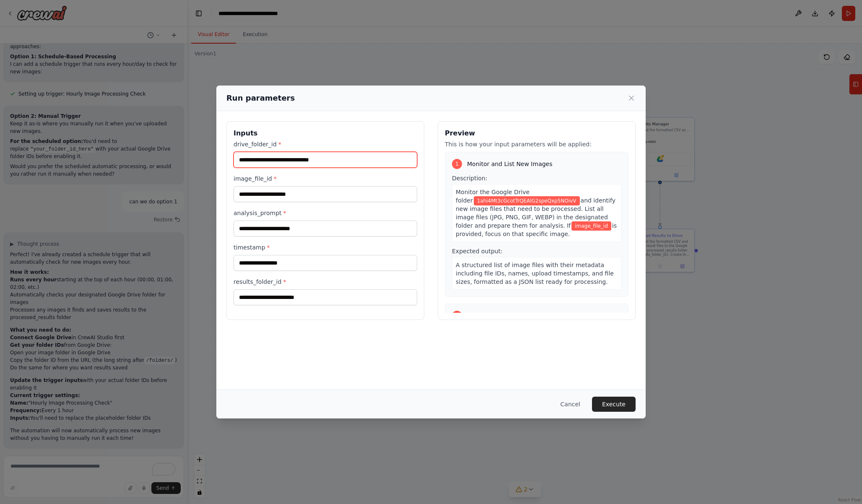 The image size is (862, 504). I want to click on p: This is how your input parameters will be applied:, so click(536, 144).